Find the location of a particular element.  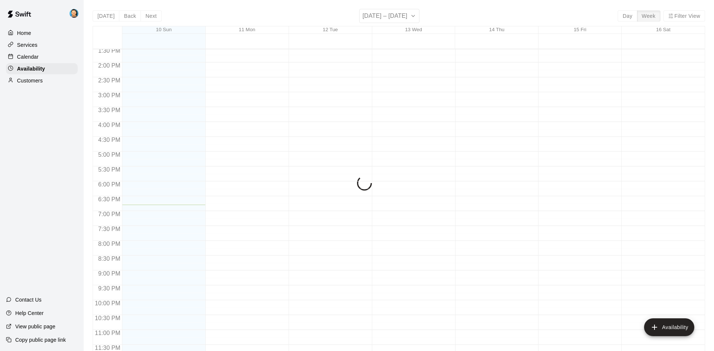

span: 10 Sun is located at coordinates (164, 29).